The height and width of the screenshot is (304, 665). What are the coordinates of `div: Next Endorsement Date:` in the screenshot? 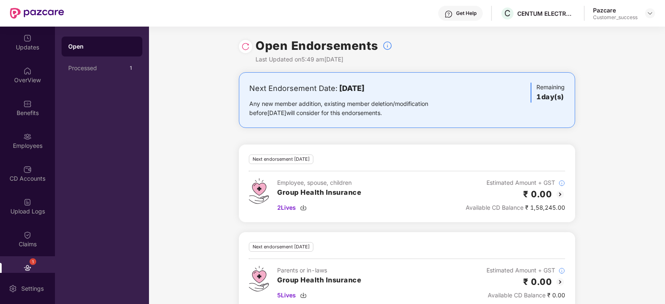 It's located at (351, 89).